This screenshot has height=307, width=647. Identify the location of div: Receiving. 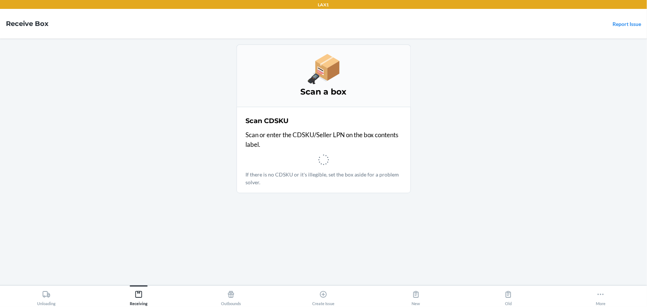
(139, 297).